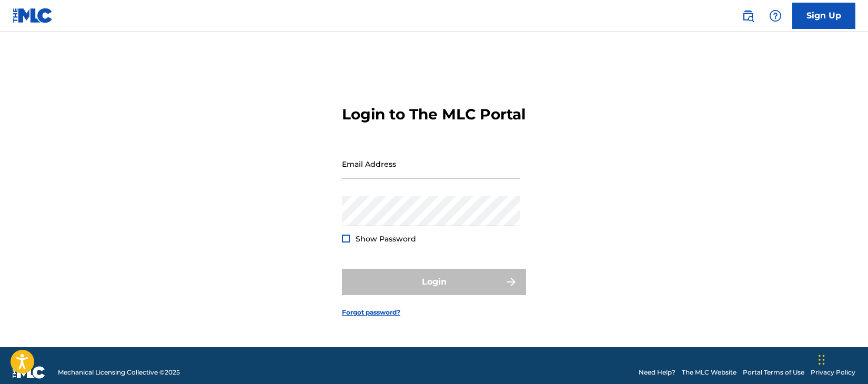  Describe the element at coordinates (434, 114) in the screenshot. I see `h3: Login to The MLC Portal` at that location.